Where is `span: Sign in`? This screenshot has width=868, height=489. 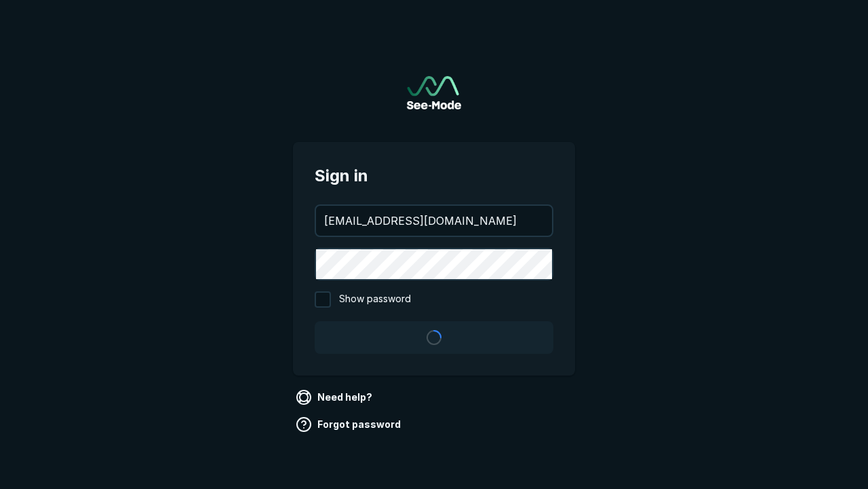
span: Sign in is located at coordinates (434, 176).